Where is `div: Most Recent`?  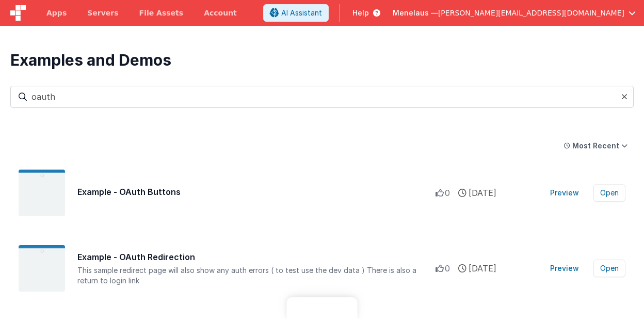
div: Most Recent is located at coordinates (596, 146).